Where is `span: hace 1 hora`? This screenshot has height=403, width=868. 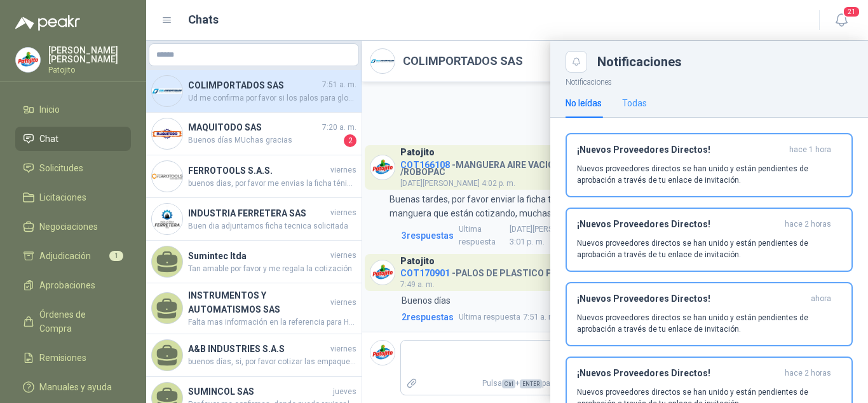
span: hace 1 hora is located at coordinates (810, 149).